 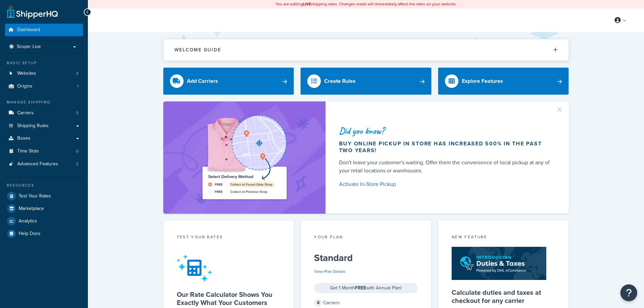 What do you see at coordinates (228, 238) in the screenshot?
I see `div: Test your rates` at bounding box center [228, 238].